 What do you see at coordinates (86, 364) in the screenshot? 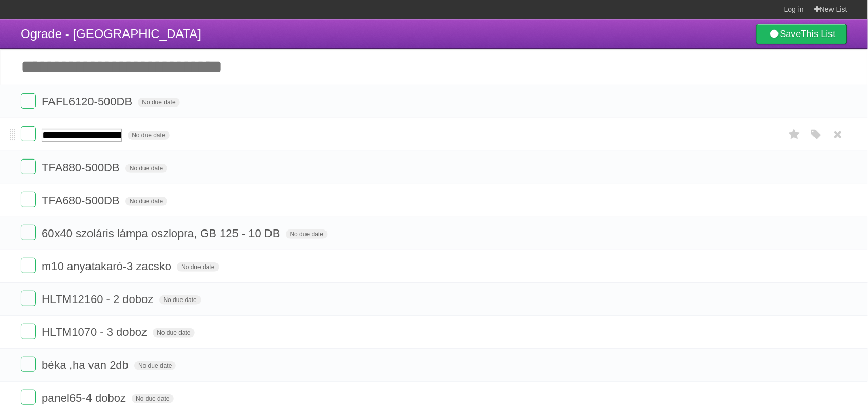
I see `span: béka ,ha van 2db` at bounding box center [86, 364].